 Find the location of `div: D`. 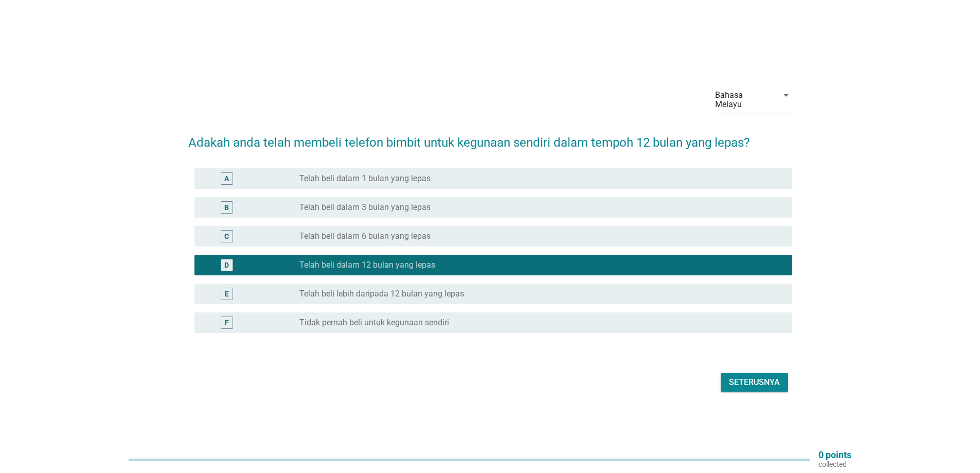

div: D is located at coordinates (226, 265).